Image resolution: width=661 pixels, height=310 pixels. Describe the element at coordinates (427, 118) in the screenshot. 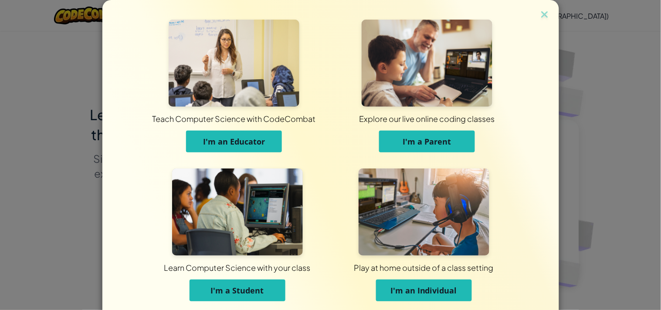

I see `div: Explore our live online coding classes` at that location.